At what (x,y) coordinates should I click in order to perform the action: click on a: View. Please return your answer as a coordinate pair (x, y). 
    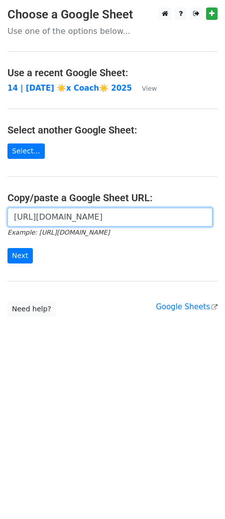
    Looking at the image, I should click on (144, 88).